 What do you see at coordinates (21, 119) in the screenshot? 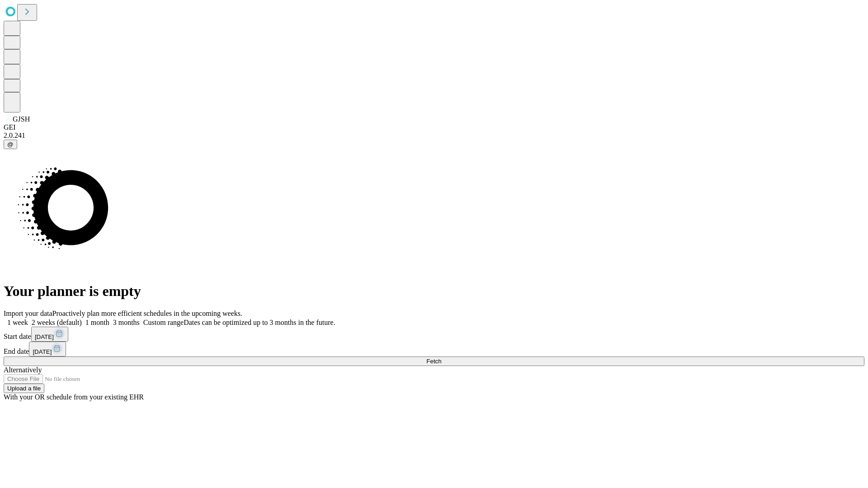
I see `span: GJSH` at bounding box center [21, 119].